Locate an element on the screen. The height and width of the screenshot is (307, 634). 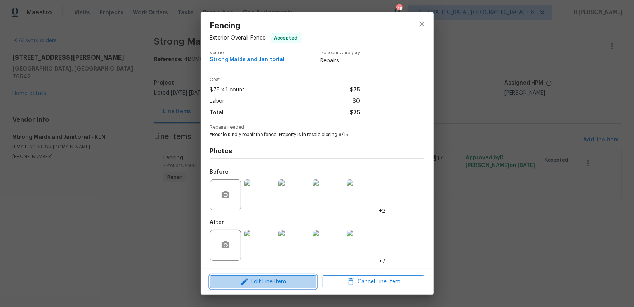
span: Vendor is located at coordinates (247, 53).